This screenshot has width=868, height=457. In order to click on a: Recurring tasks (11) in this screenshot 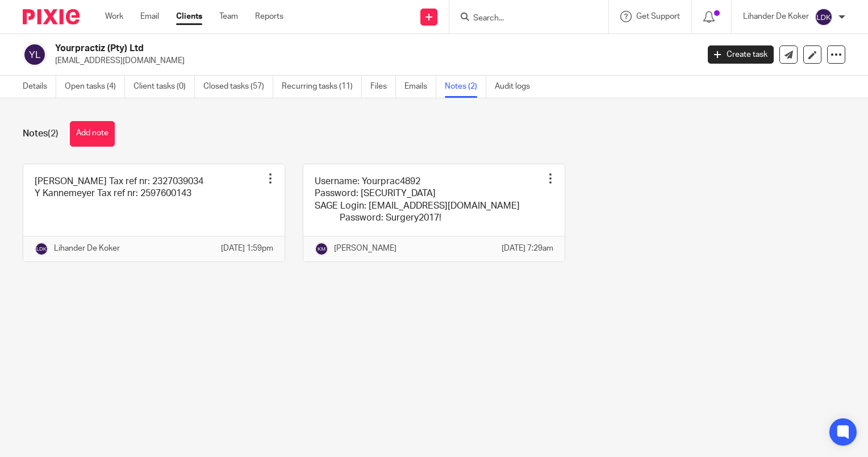, I will do `click(321, 87)`.